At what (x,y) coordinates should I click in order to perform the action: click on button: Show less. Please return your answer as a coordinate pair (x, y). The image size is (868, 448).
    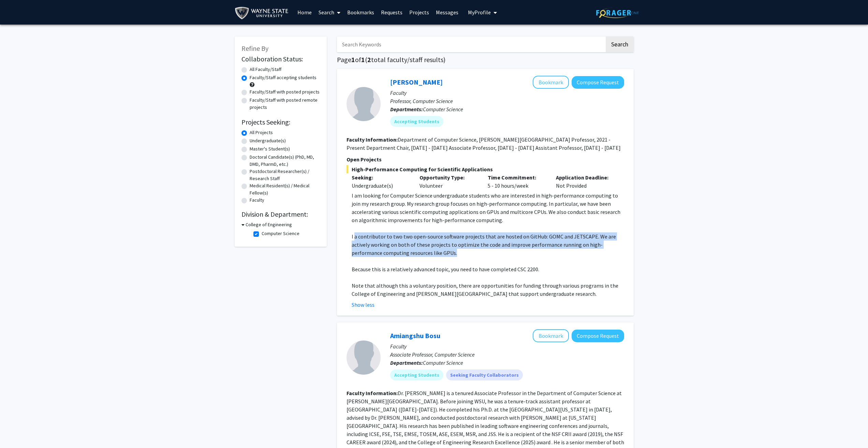
    Looking at the image, I should click on (363, 305).